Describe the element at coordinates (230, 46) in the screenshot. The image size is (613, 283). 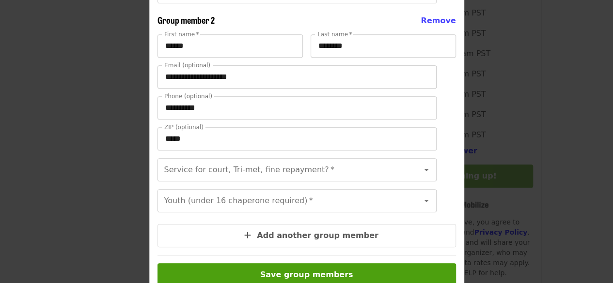
I see `input: First name` at that location.